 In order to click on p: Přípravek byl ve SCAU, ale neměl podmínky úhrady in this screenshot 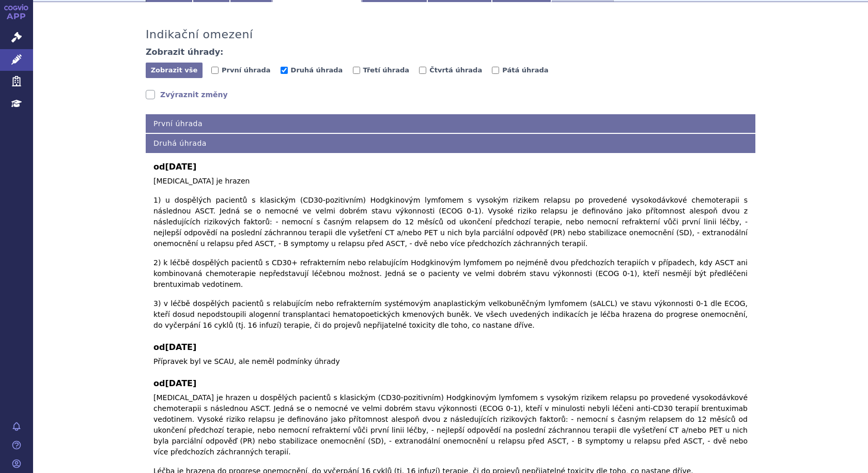, I will do `click(450, 361)`.